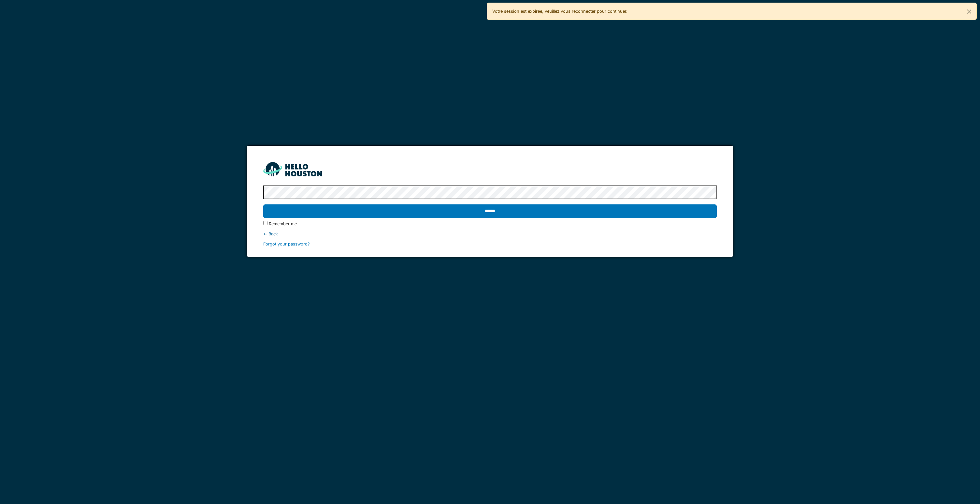 The height and width of the screenshot is (504, 980). What do you see at coordinates (732, 11) in the screenshot?
I see `div: Votre session est expirée, veuillez vous reconnecter pour continuer.` at bounding box center [732, 11].